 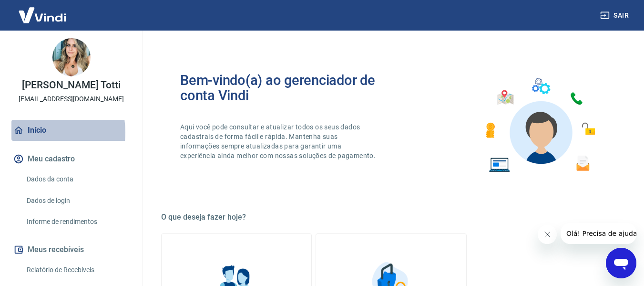 What do you see at coordinates (72, 57) in the screenshot?
I see `img: 9f9ca6b5-f754-4691-912c-67f12a62de90.jpeg` at bounding box center [72, 57].